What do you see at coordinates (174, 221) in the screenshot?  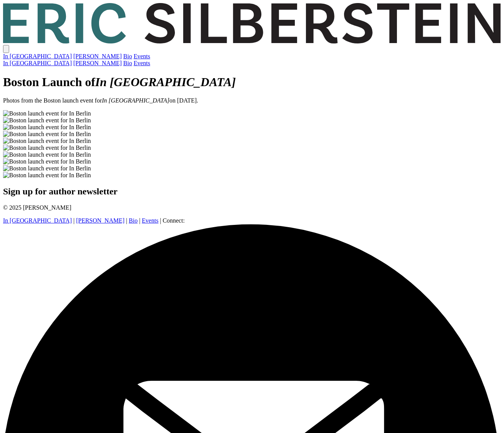 I see `span: Connect:` at bounding box center [174, 221].